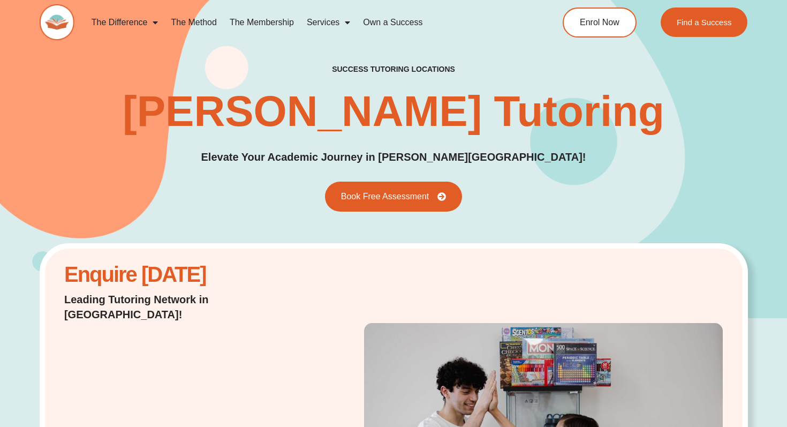 This screenshot has width=787, height=427. What do you see at coordinates (704, 22) in the screenshot?
I see `a: Find a Success` at bounding box center [704, 22].